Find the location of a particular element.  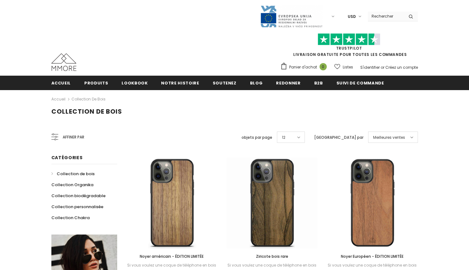

span: 0 is located at coordinates (323, 66).